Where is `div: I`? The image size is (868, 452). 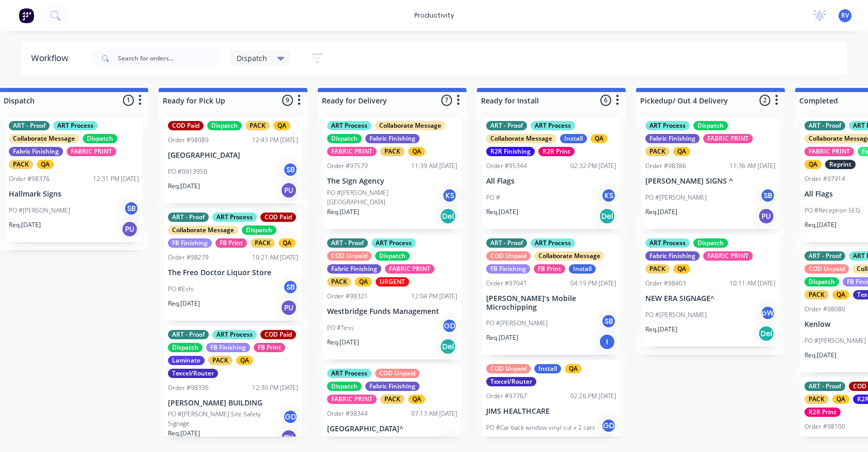
div: I is located at coordinates (607, 342).